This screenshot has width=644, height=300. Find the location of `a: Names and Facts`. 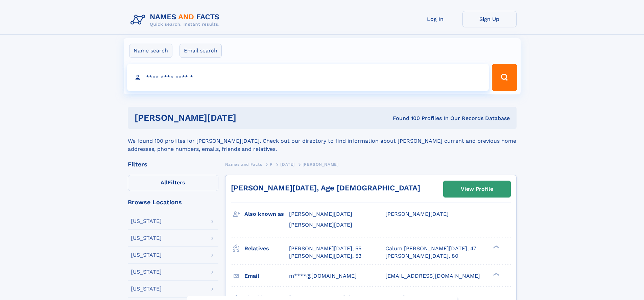

a: Names and Facts is located at coordinates (244, 164).